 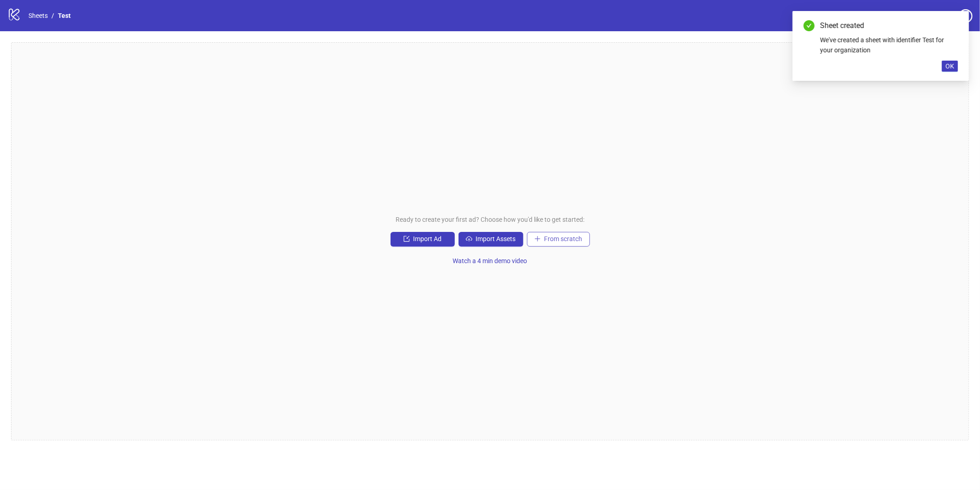 I want to click on span: question-circle, so click(x=966, y=16).